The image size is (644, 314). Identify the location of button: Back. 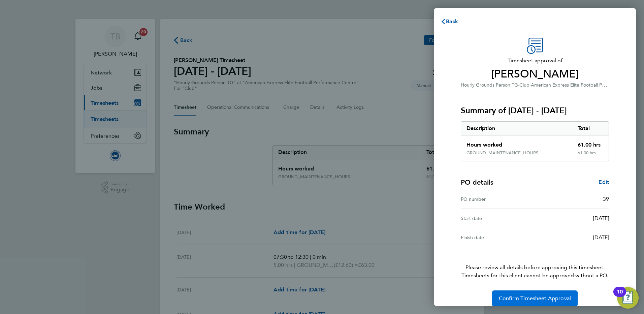
(449, 22).